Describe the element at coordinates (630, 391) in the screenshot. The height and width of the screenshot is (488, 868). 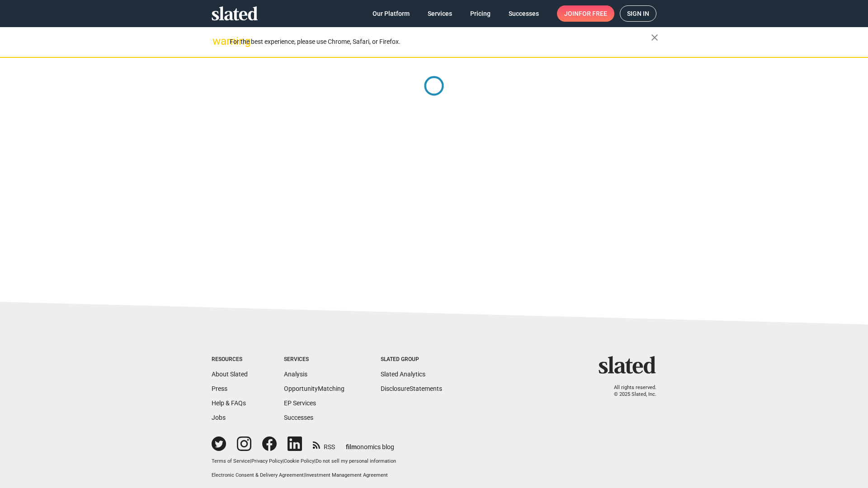
I see `p: All rights reserved. © 2025 Slated, Inc.` at that location.